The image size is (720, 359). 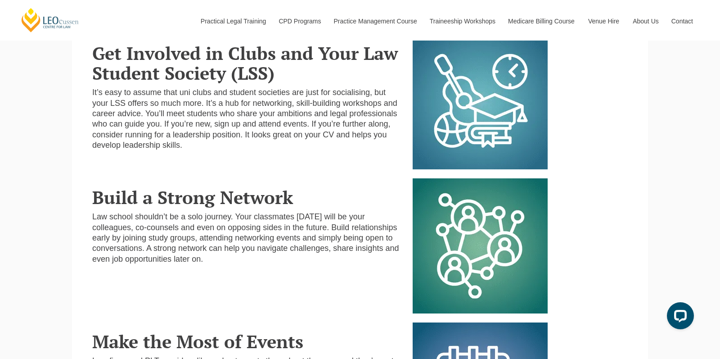 I want to click on a: About Us, so click(x=646, y=21).